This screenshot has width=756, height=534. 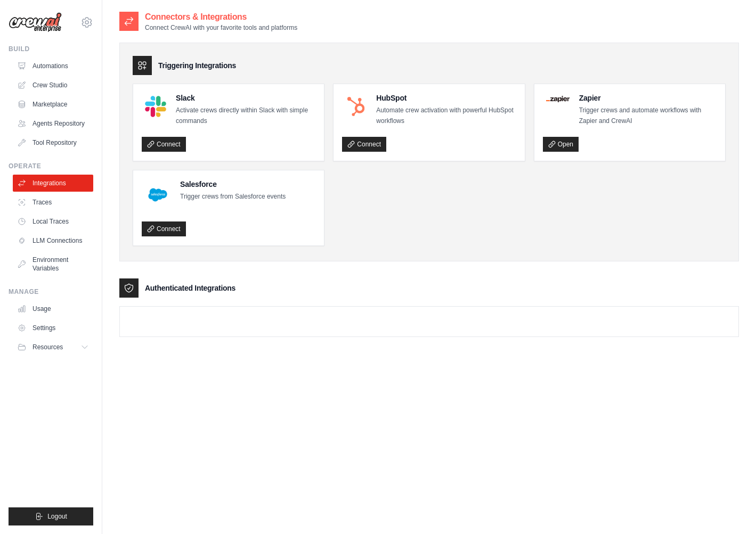 I want to click on p: Activate crews directly within Slack with simple commands, so click(x=245, y=115).